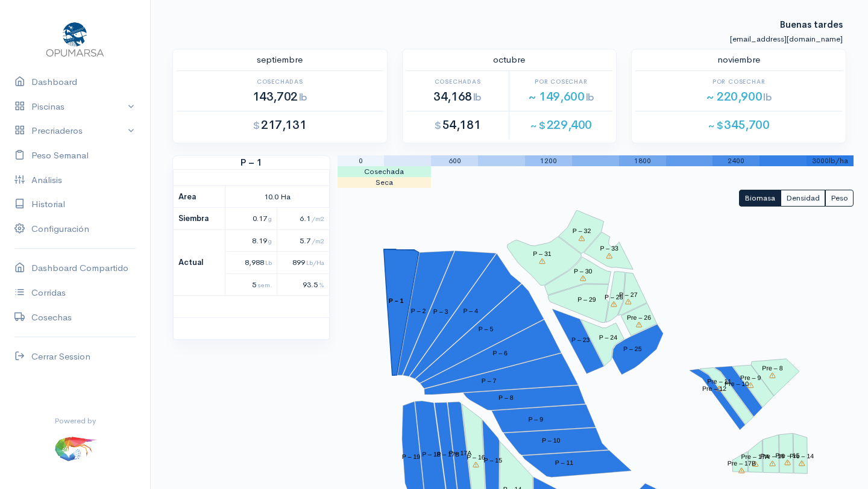  I want to click on th: Siembra, so click(199, 219).